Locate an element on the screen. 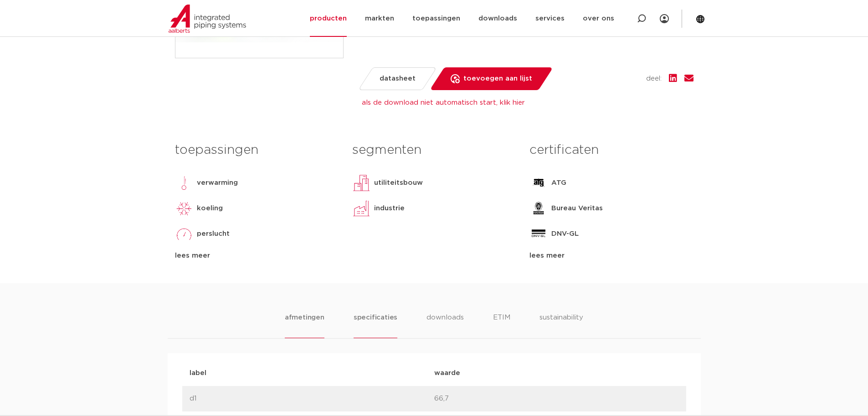 The image size is (868, 416). p: verwarming is located at coordinates (218, 183).